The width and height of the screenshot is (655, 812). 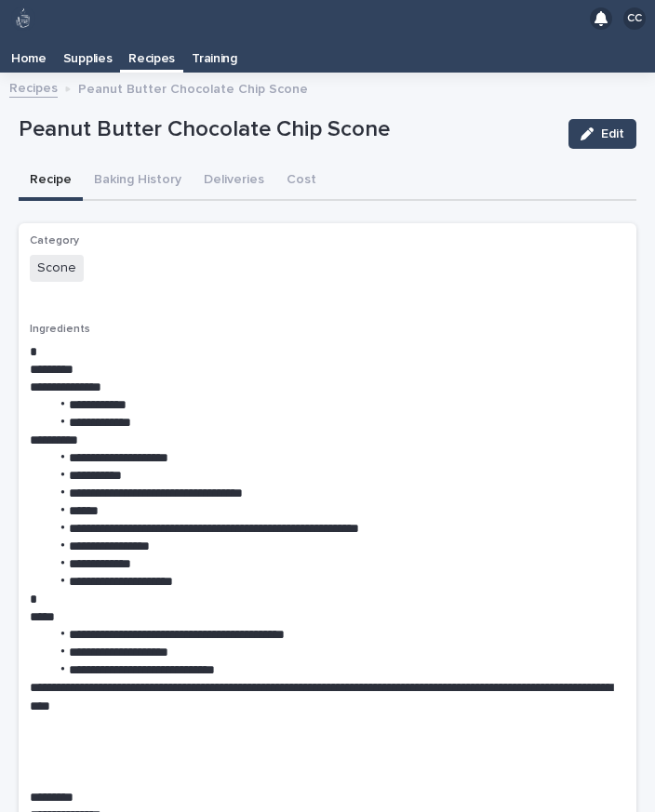 I want to click on button: Deliveries, so click(x=234, y=181).